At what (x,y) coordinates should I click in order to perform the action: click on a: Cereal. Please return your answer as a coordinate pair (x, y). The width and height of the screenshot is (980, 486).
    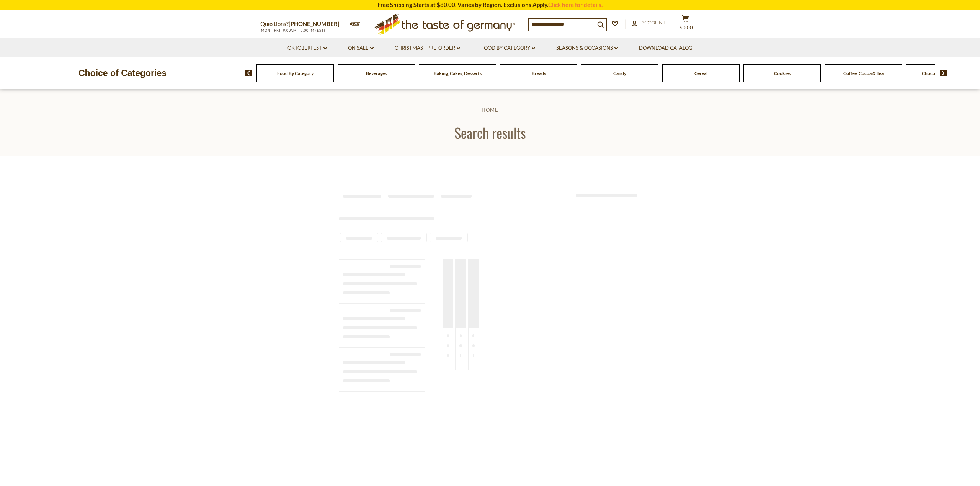
    Looking at the image, I should click on (700, 73).